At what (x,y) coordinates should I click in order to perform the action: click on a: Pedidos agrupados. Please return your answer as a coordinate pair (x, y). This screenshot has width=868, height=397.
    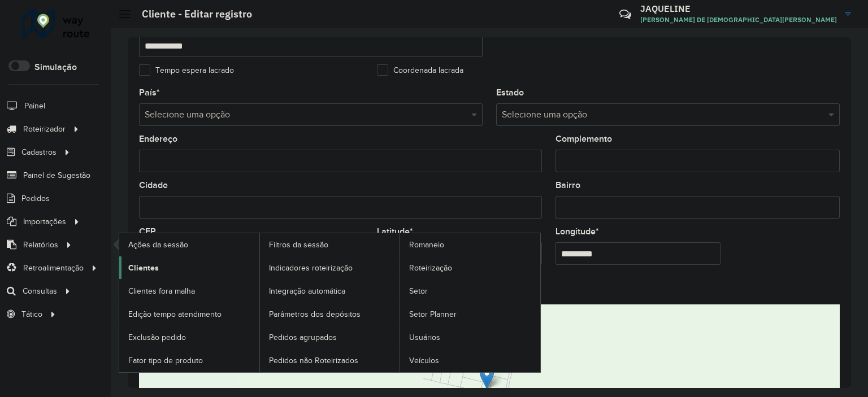
    Looking at the image, I should click on (330, 337).